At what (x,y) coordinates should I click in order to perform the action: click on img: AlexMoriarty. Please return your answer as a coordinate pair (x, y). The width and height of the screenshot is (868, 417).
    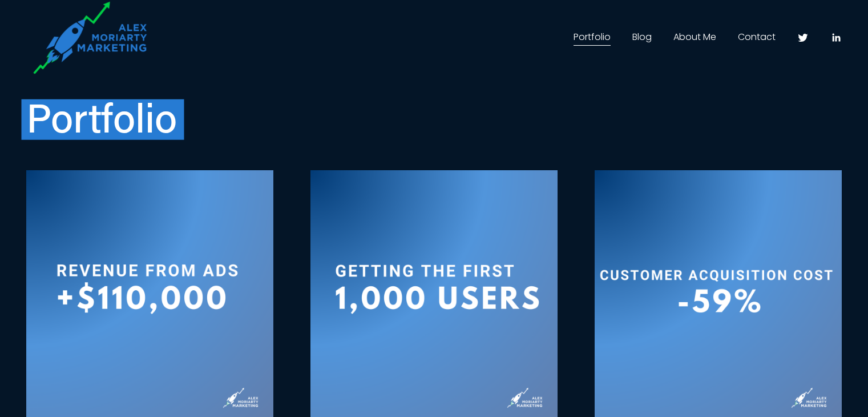
    Looking at the image, I should click on (99, 38).